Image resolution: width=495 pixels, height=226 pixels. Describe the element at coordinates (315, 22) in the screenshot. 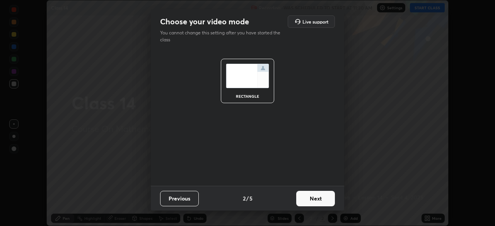

I see `h5: Live support` at that location.